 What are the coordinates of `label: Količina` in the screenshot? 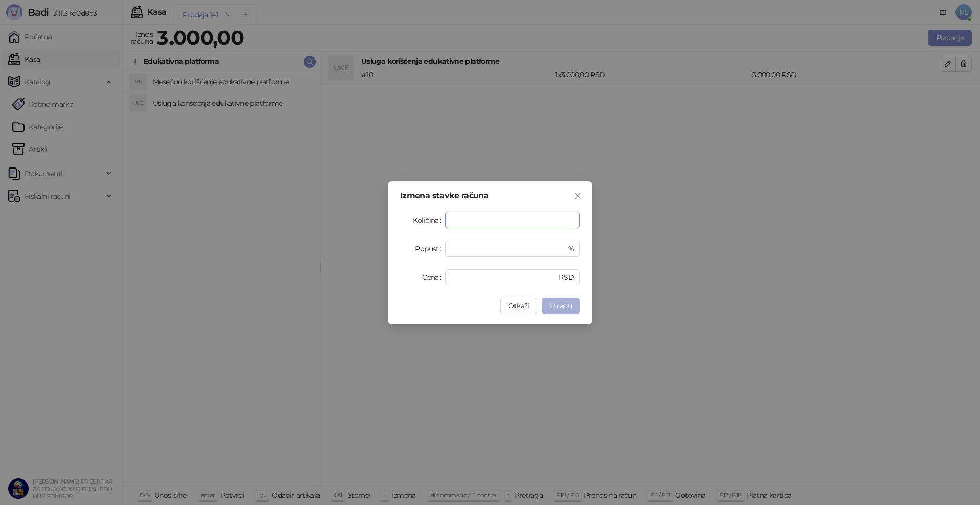 It's located at (429, 220).